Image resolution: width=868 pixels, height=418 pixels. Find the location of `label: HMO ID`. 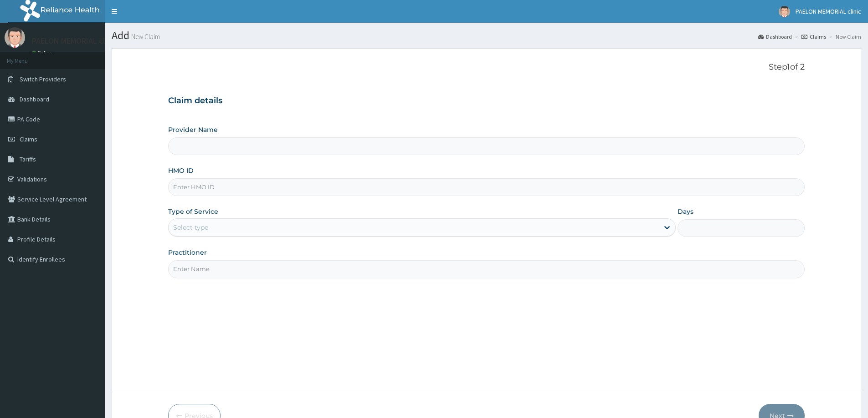

label: HMO ID is located at coordinates (181, 171).